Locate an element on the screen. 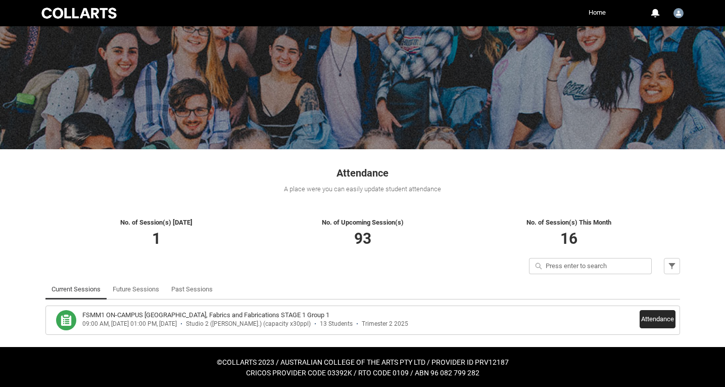  div: 13 Students is located at coordinates (336, 323).